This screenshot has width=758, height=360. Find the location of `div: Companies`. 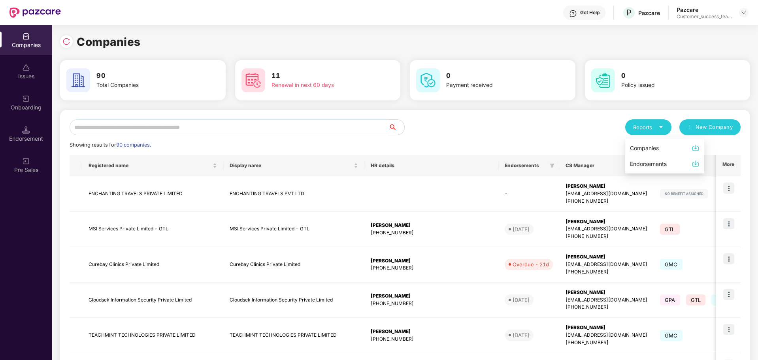

div: Companies is located at coordinates (644, 148).